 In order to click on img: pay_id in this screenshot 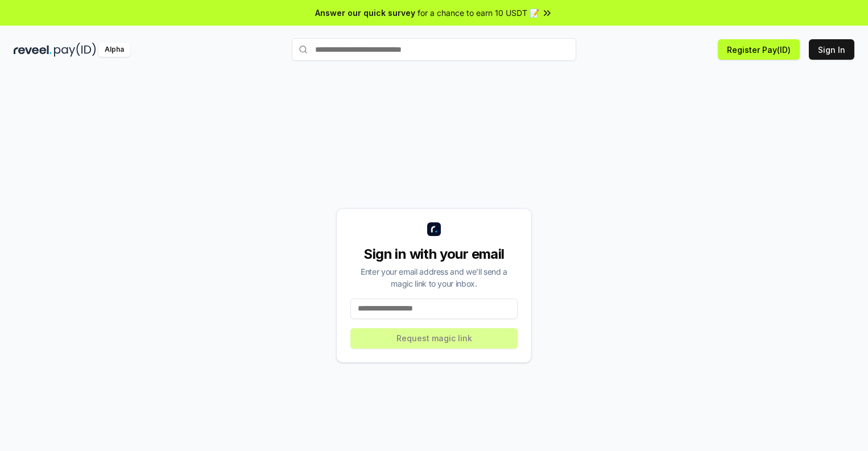, I will do `click(75, 49)`.